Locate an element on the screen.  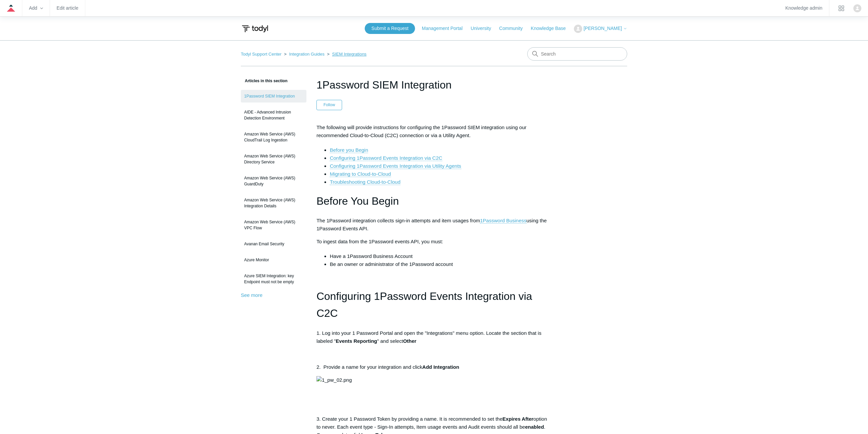
a: Edit article is located at coordinates (68, 8).